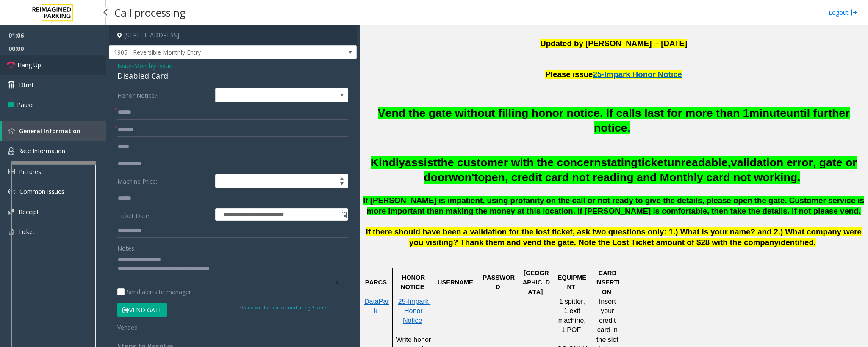 The height and width of the screenshot is (347, 868). I want to click on span: Kindly, so click(388, 162).